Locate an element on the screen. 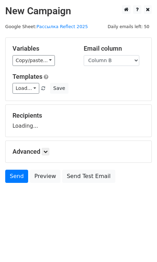 The height and width of the screenshot is (262, 157). small: Google Sheet: is located at coordinates (47, 26).